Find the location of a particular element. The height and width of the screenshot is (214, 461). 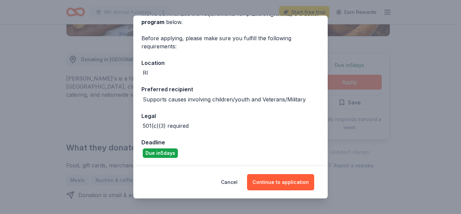

div: Preferred recipient is located at coordinates (231, 89).